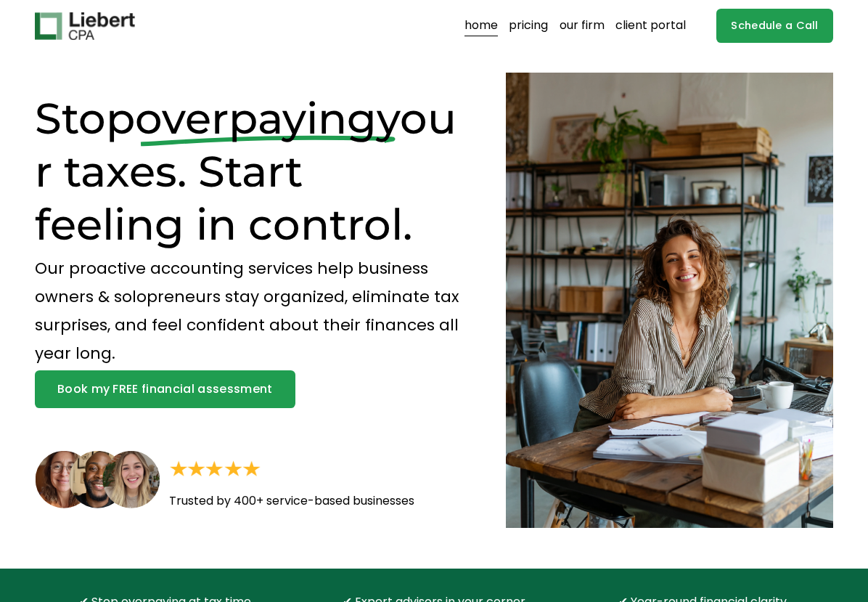 The height and width of the screenshot is (602, 868). I want to click on h1: Stop your taxes. Start feeling in control., so click(249, 171).